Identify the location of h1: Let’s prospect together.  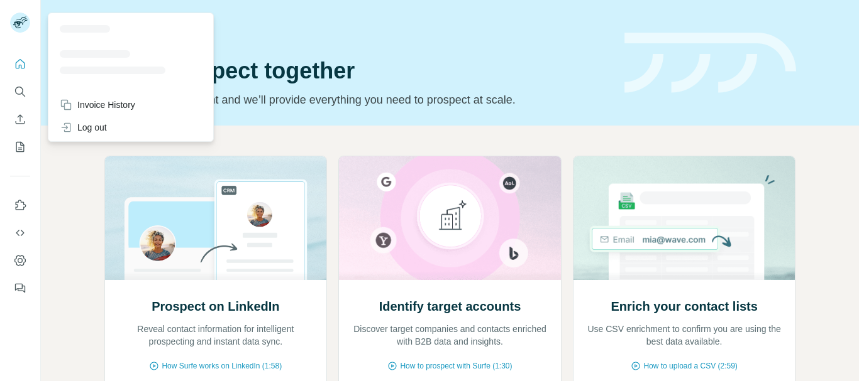
(356, 71).